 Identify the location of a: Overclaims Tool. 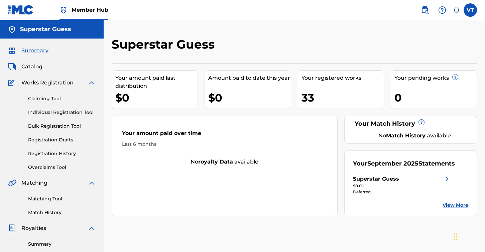
(62, 167).